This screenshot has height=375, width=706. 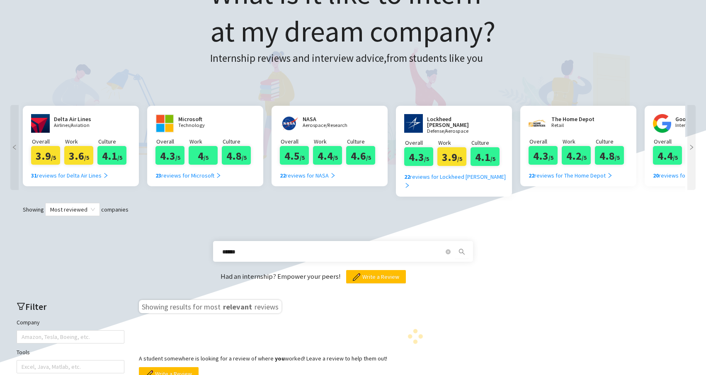 What do you see at coordinates (328, 125) in the screenshot?
I see `p: Aerospace/Research` at bounding box center [328, 125].